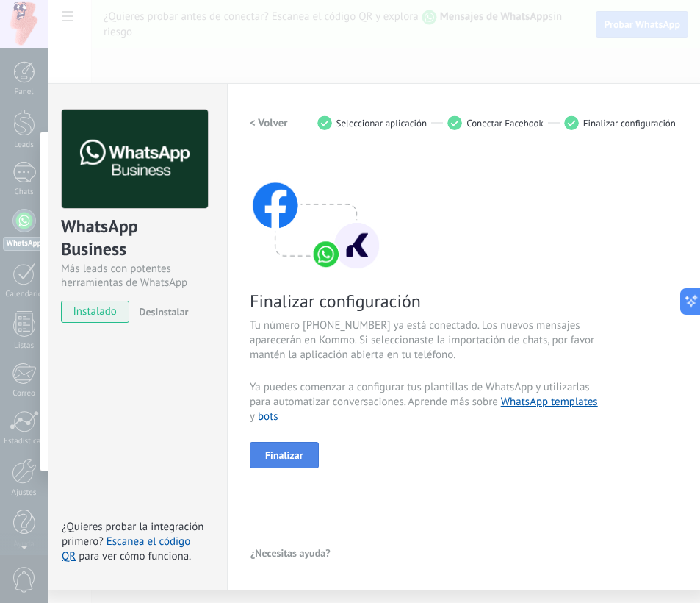  What do you see at coordinates (160, 312) in the screenshot?
I see `button: Desinstalar` at bounding box center [160, 312].